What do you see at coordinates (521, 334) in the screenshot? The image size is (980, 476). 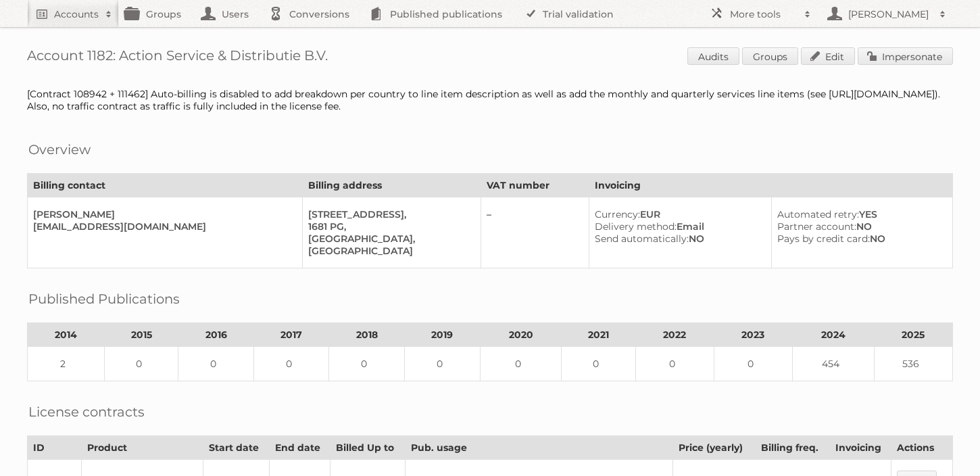 I see `th: 2020` at bounding box center [521, 334].